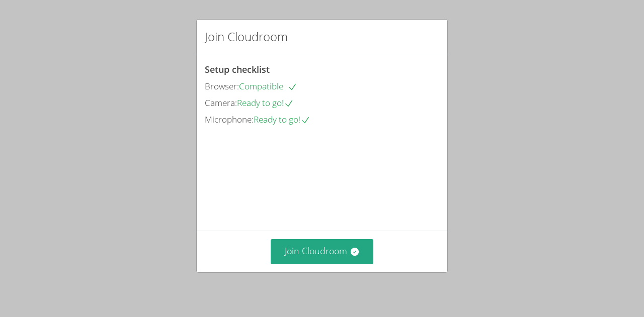 The width and height of the screenshot is (644, 317). Describe the element at coordinates (246, 36) in the screenshot. I see `h2: Join Cloudroom` at that location.